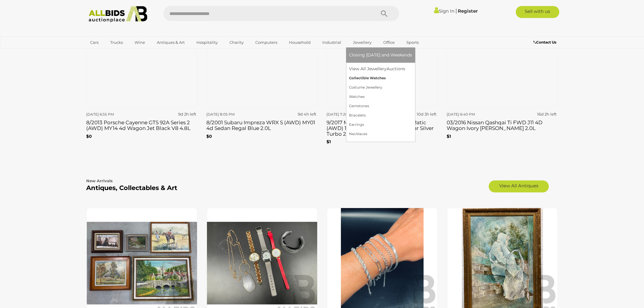 The height and width of the screenshot is (308, 644). Describe the element at coordinates (307, 114) in the screenshot. I see `strong: 9d 4h left` at that location.